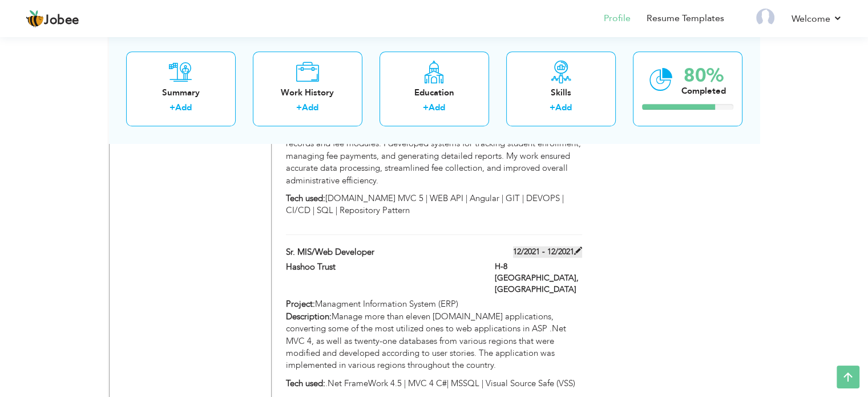 This screenshot has width=868, height=397. Describe the element at coordinates (433, 383) in the screenshot. I see `p: .Net FrameWork 4.5 | MVC 4 C#| MSSQL | Visual Source Safe (VSS)` at that location.